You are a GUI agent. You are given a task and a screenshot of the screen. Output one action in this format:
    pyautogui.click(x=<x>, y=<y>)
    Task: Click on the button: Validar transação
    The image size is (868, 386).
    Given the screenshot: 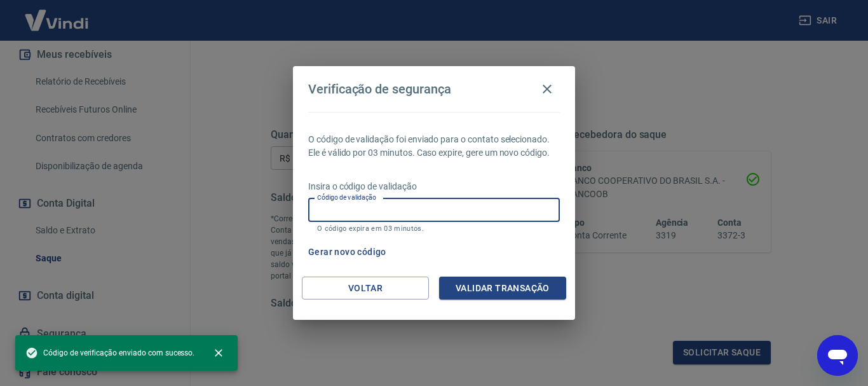 What is the action you would take?
    pyautogui.click(x=503, y=288)
    